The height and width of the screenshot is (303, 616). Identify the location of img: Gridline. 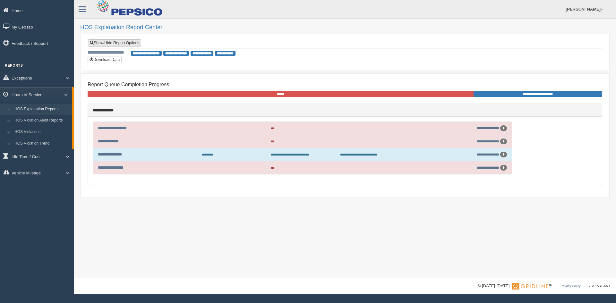
(530, 286).